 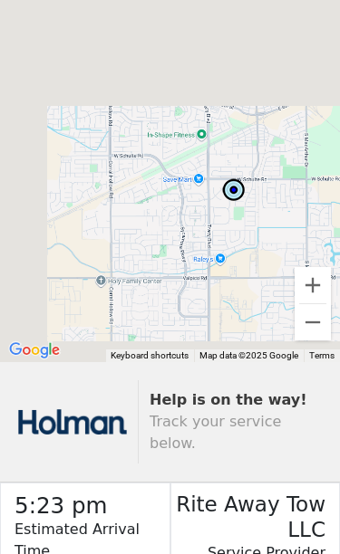 I want to click on button: Keyboard shortcuts, so click(x=149, y=356).